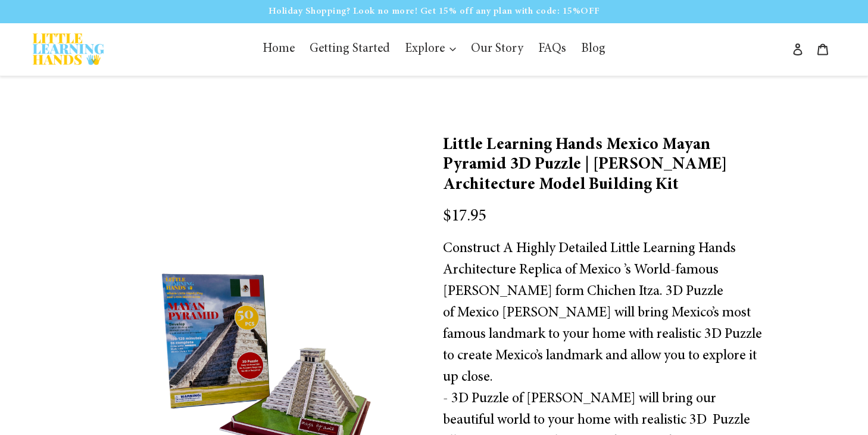 The image size is (868, 435). Describe the element at coordinates (497, 49) in the screenshot. I see `span: Our Story` at that location.